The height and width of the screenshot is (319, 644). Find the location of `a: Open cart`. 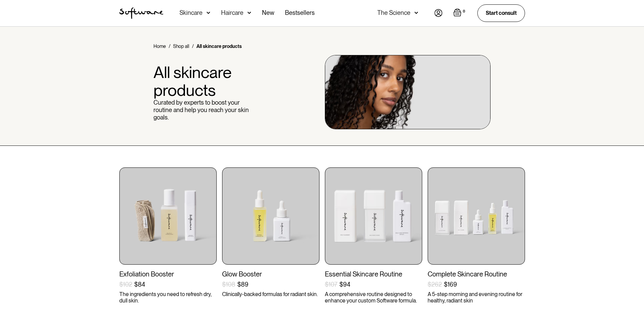

a: Open cart is located at coordinates (460, 13).